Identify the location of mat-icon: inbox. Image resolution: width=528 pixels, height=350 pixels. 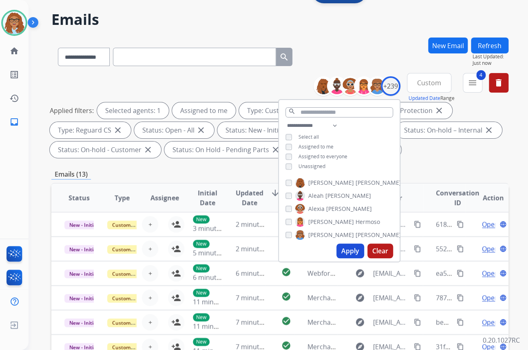
(14, 122).